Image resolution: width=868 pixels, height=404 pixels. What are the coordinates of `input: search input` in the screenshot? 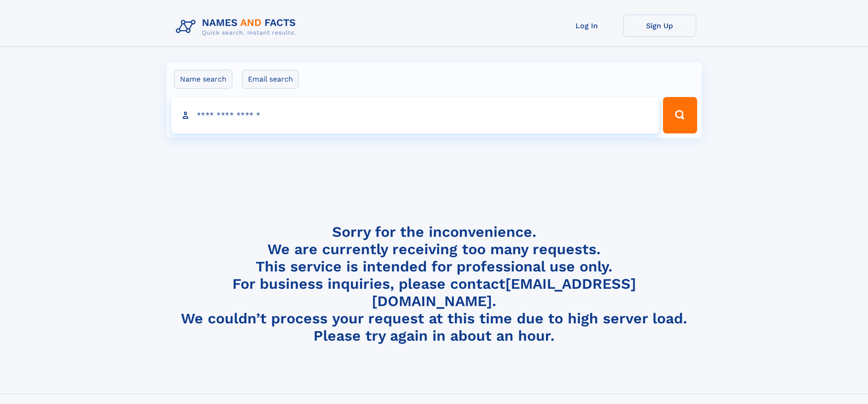 It's located at (415, 115).